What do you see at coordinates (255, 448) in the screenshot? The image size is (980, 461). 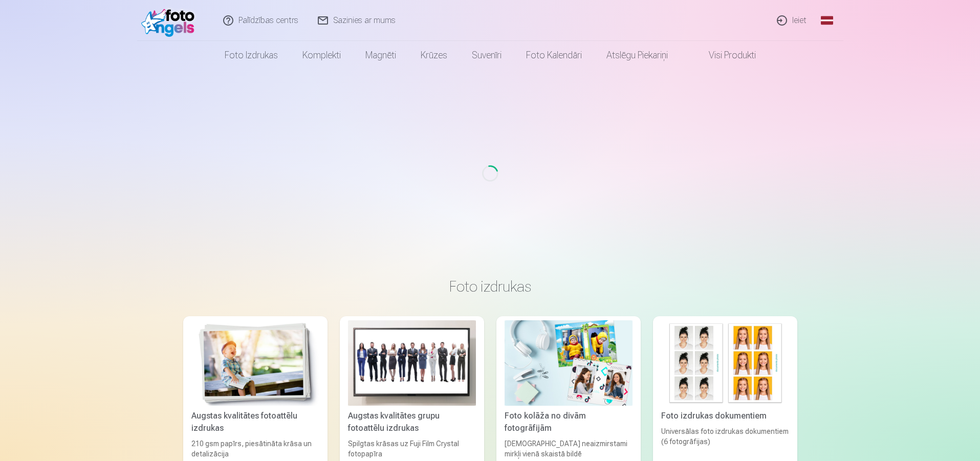 I see `div: 210 gsm papīrs, piesātināta krāsa un detalizācija` at bounding box center [255, 448].